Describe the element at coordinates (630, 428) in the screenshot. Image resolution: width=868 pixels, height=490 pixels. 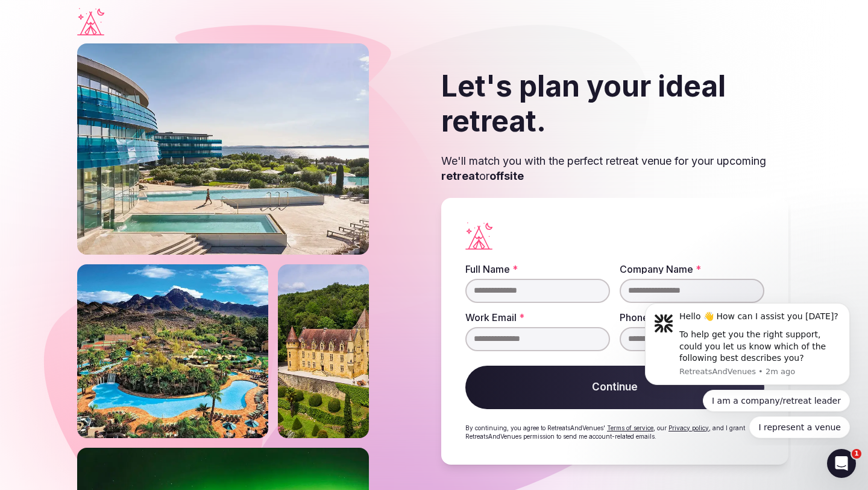
I see `a: Terms of service` at that location.